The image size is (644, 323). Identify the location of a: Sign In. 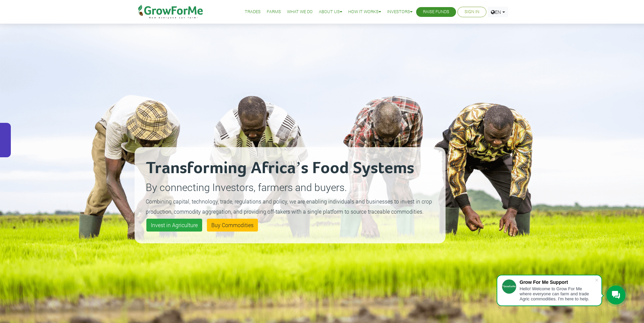
(472, 12).